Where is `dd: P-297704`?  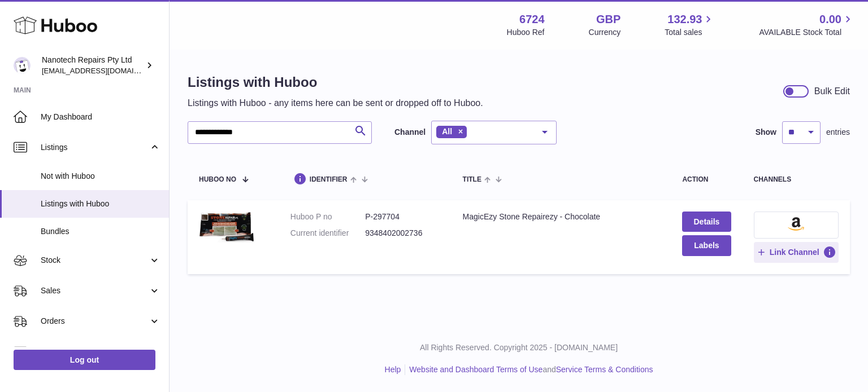 dd: P-297704 is located at coordinates (402, 217).